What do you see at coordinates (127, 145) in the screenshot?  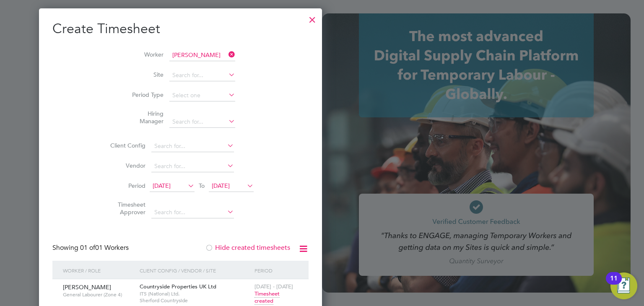 I see `label: Client Config` at bounding box center [127, 145].